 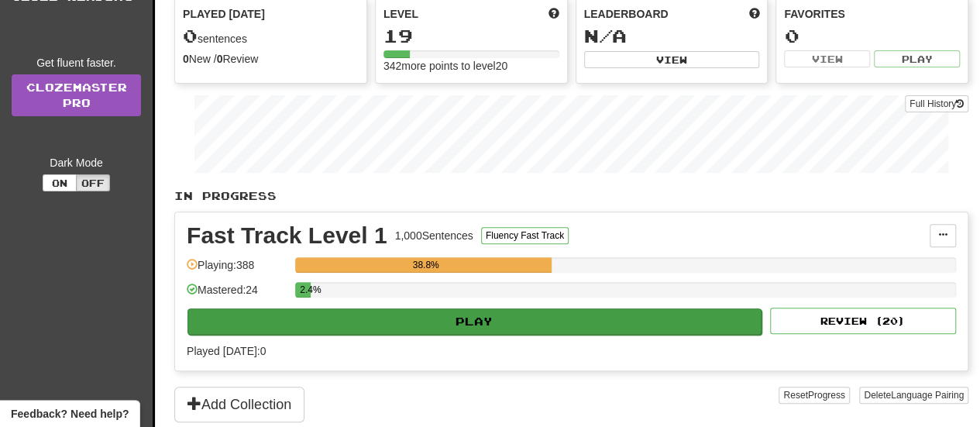 I want to click on button: Full History, so click(x=937, y=104).